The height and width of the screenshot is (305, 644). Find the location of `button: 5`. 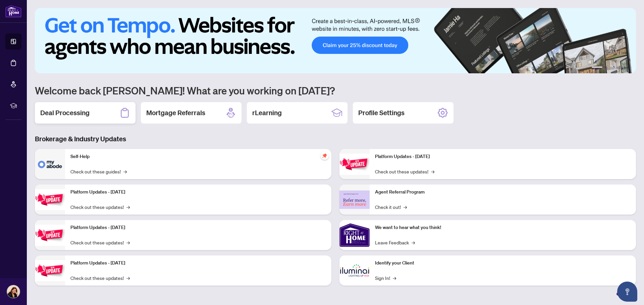

button: 5 is located at coordinates (622, 68).